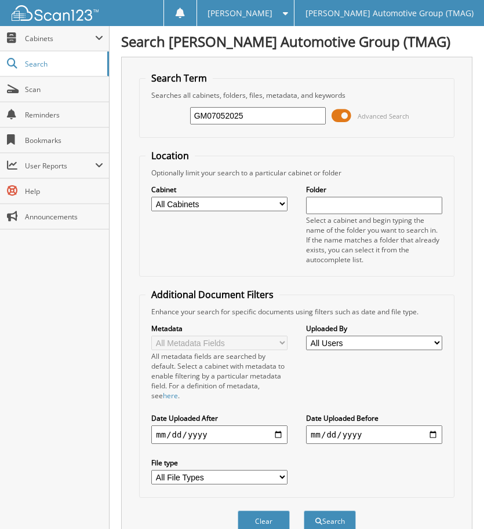 This screenshot has width=484, height=529. I want to click on span: Advanced Search, so click(383, 116).